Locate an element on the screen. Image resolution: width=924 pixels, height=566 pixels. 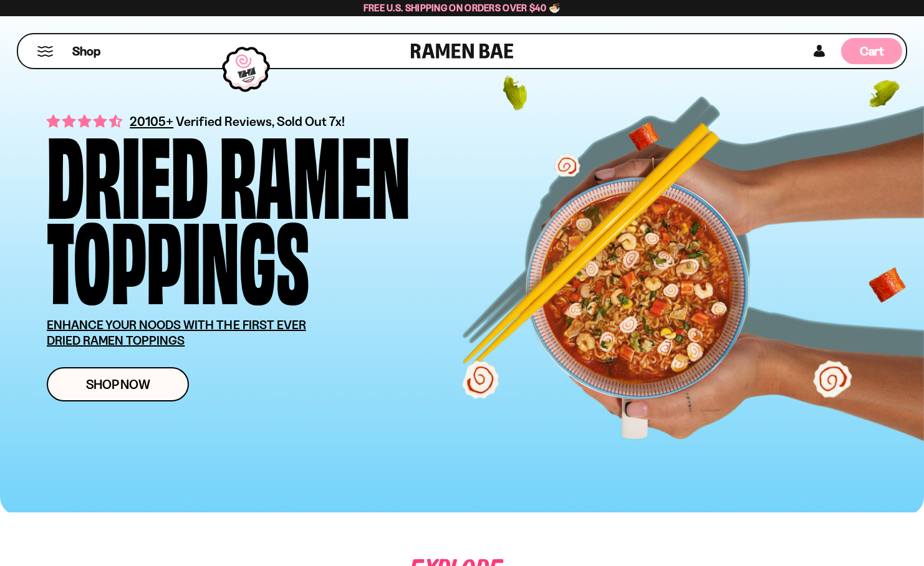
div: Ramen is located at coordinates (315, 170).